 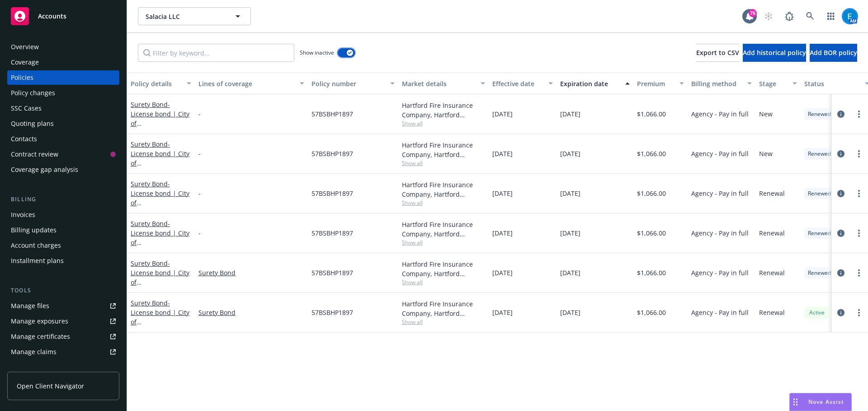 I want to click on a: Manage files, so click(x=63, y=306).